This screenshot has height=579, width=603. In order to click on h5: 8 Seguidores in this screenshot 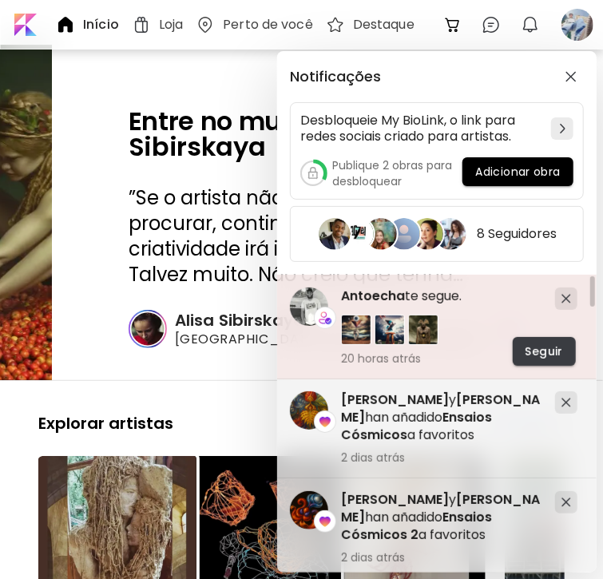, I will do `click(517, 234)`.